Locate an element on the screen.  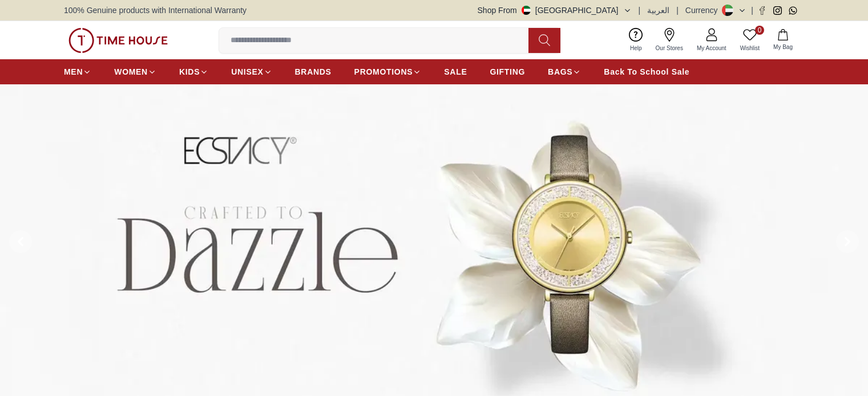
span: 100% Genuine products with International Warranty is located at coordinates (155, 11).